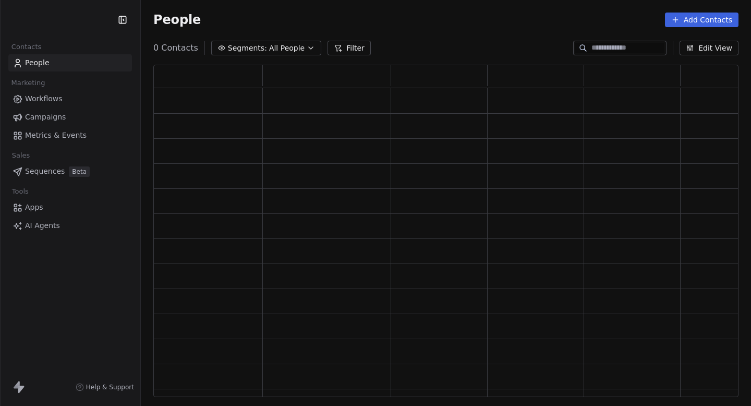 This screenshot has width=751, height=406. What do you see at coordinates (28, 83) in the screenshot?
I see `span: Marketing` at bounding box center [28, 83].